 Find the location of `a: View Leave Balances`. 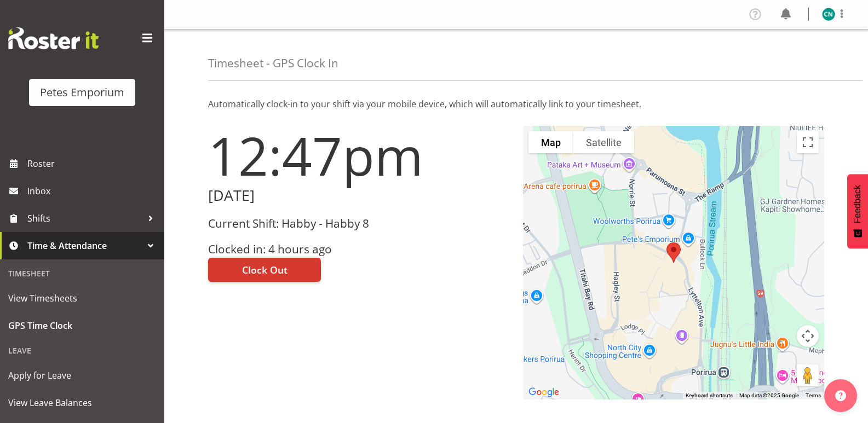

a: View Leave Balances is located at coordinates (82, 403).